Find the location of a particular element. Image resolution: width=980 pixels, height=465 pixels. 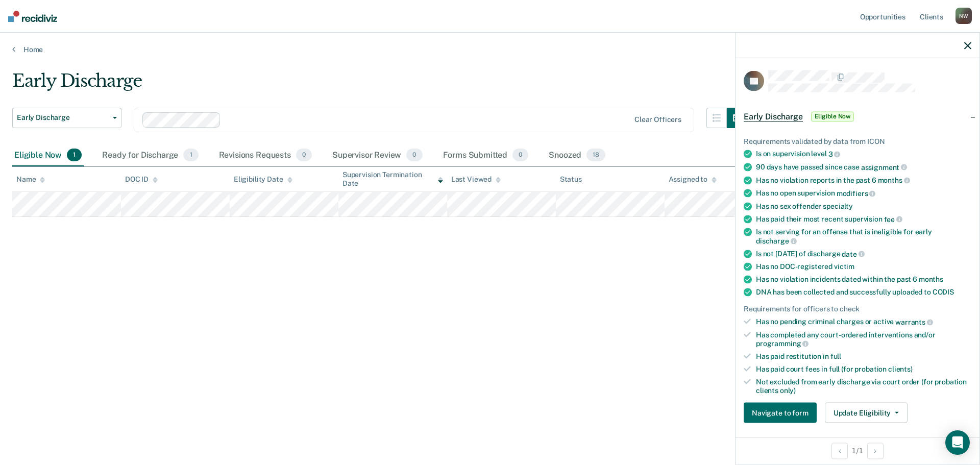

div: Status is located at coordinates (571, 180).